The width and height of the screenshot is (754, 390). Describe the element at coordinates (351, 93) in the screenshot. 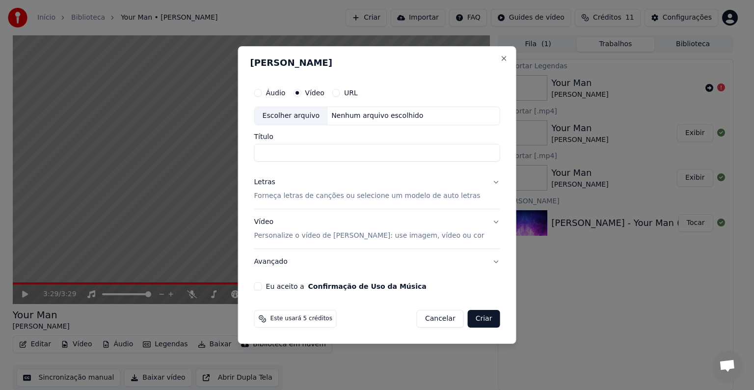

I see `label: URL` at that location.